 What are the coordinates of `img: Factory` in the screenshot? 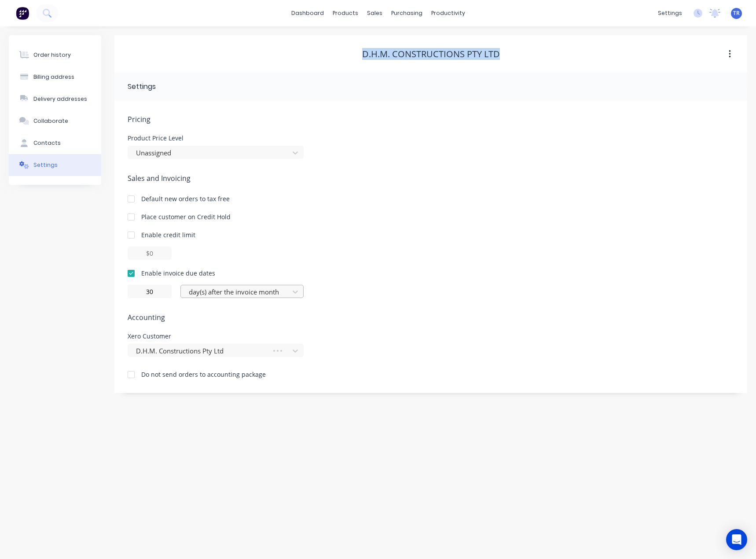 It's located at (22, 14).